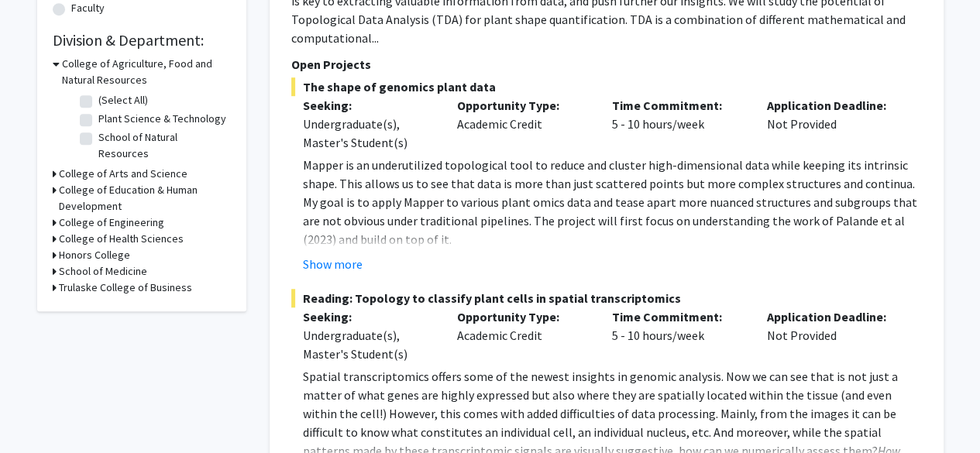  What do you see at coordinates (103, 271) in the screenshot?
I see `h3: School of Medicine` at bounding box center [103, 271].